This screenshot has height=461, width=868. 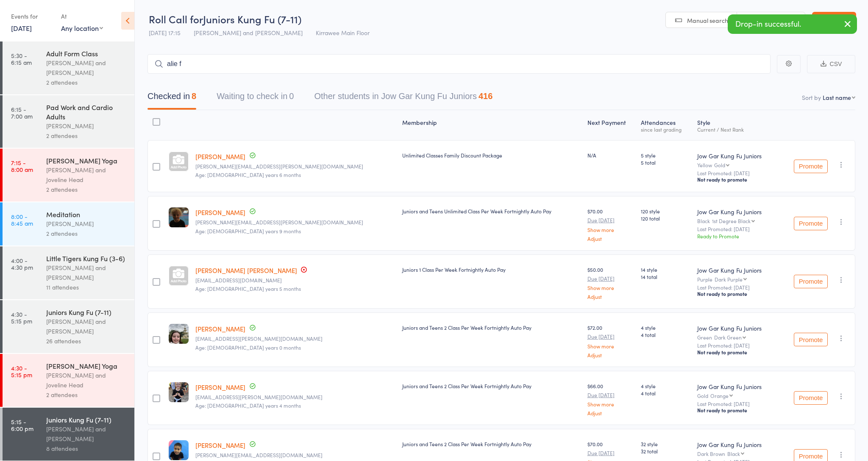 I want to click on button: CSV, so click(x=831, y=64).